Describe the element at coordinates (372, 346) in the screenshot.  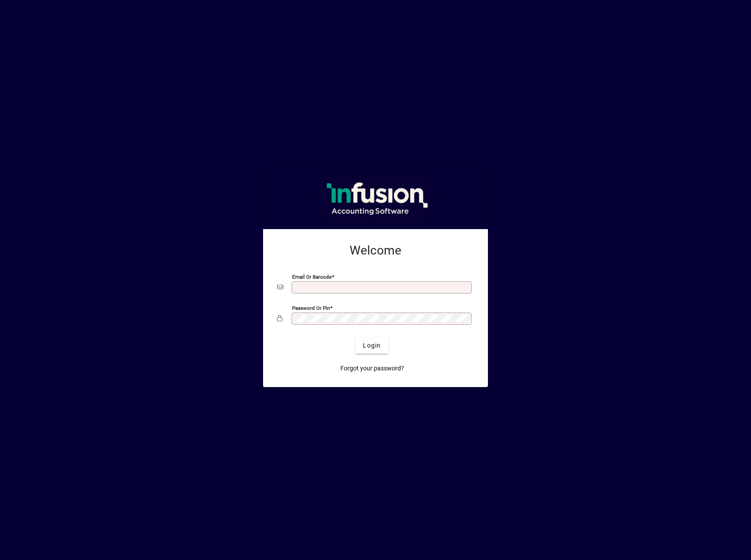
I see `button: Login` at that location.